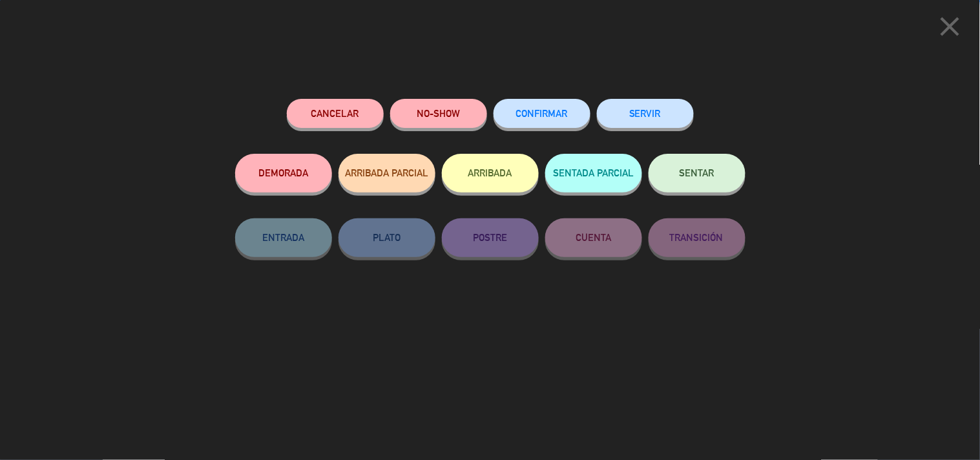 This screenshot has width=980, height=460. I want to click on i: close, so click(950, 27).